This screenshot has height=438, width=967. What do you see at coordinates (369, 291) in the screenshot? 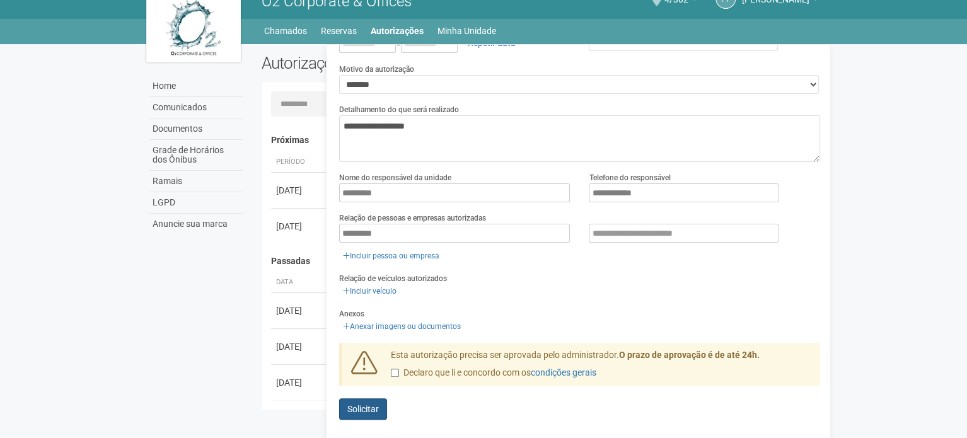
I see `a: Incluir veículo` at bounding box center [369, 291].